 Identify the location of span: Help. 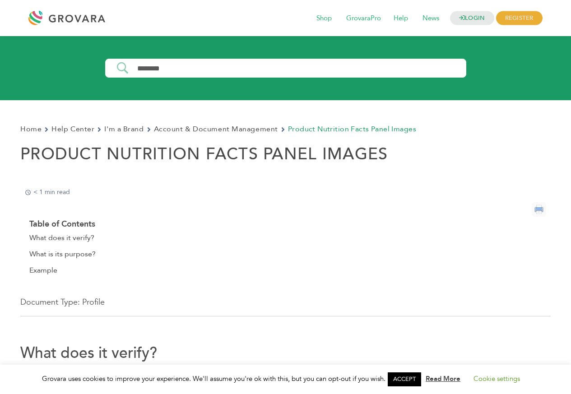
(401, 19).